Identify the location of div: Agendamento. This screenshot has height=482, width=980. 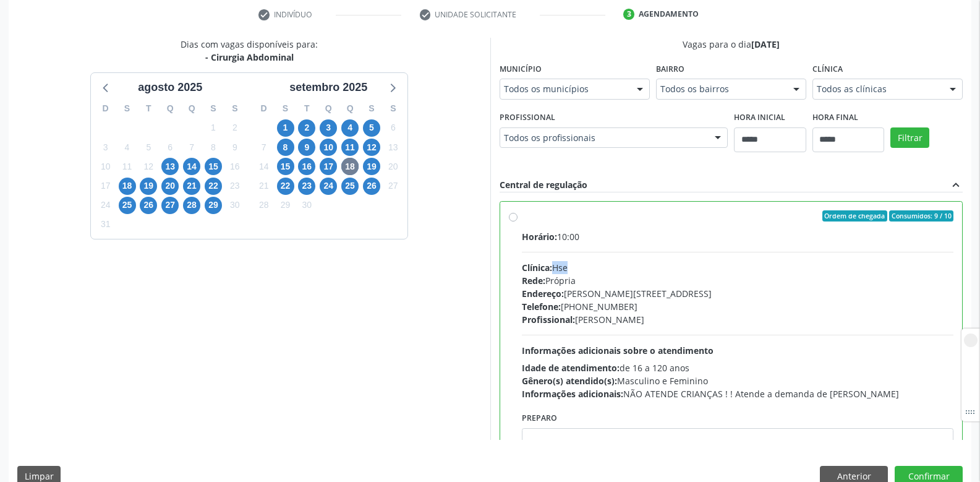
(668, 14).